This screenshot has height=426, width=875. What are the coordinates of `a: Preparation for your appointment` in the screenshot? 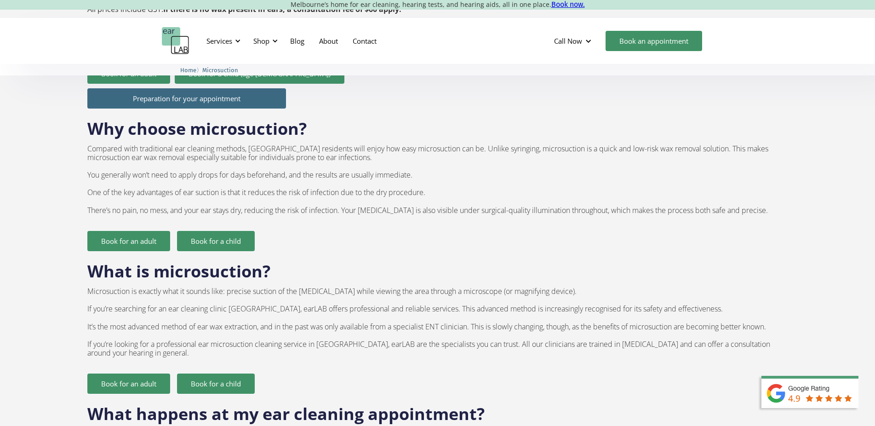 It's located at (187, 98).